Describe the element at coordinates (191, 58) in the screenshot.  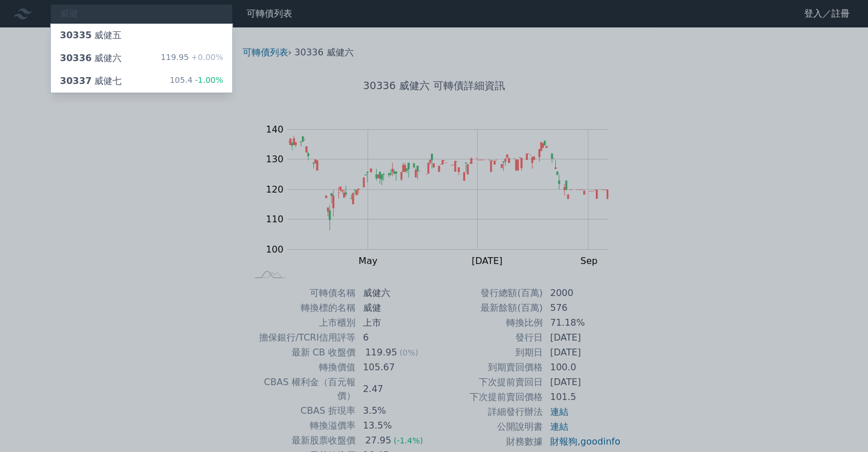
I see `div: 119.95` at that location.